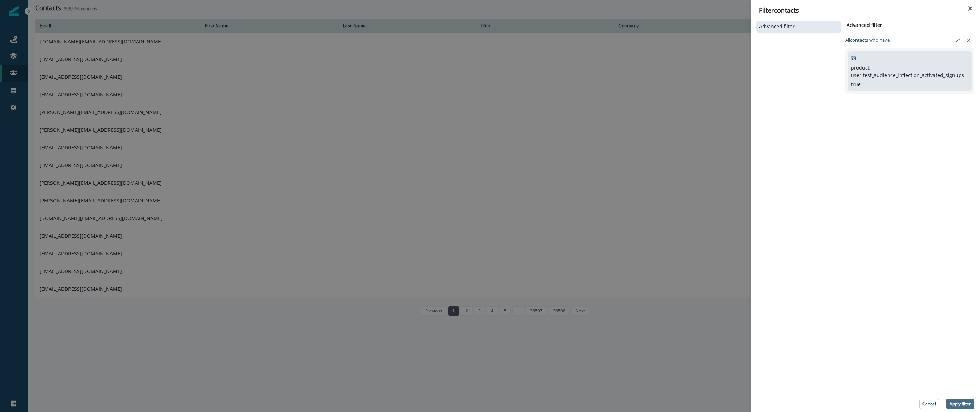 This screenshot has width=980, height=412. Describe the element at coordinates (961, 404) in the screenshot. I see `p: Apply filter` at that location.